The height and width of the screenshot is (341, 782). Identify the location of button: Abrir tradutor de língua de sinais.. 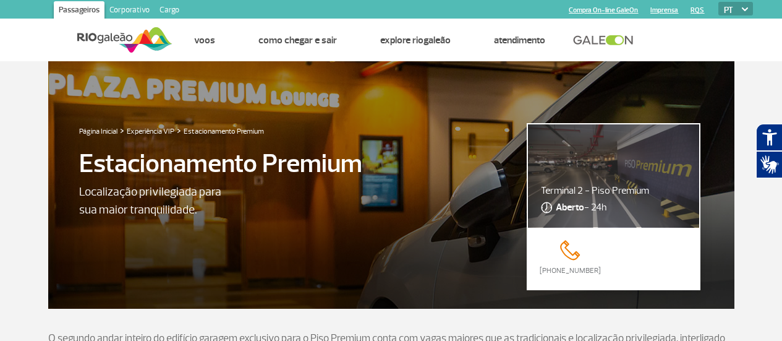
(769, 164).